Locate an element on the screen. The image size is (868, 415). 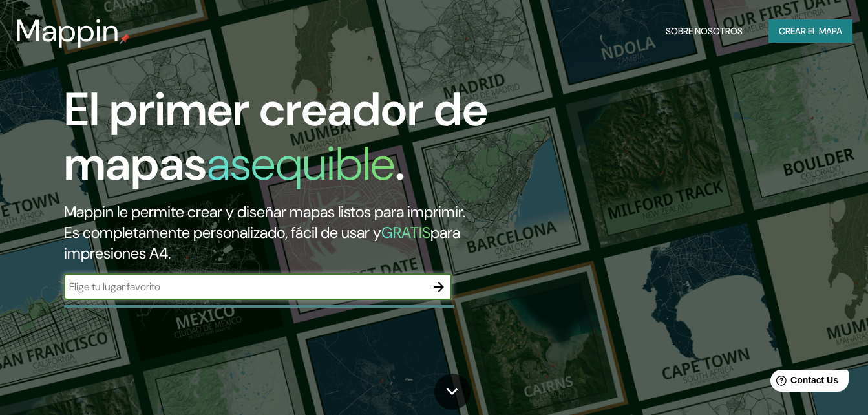
font: Crear el mapa is located at coordinates (811, 31).